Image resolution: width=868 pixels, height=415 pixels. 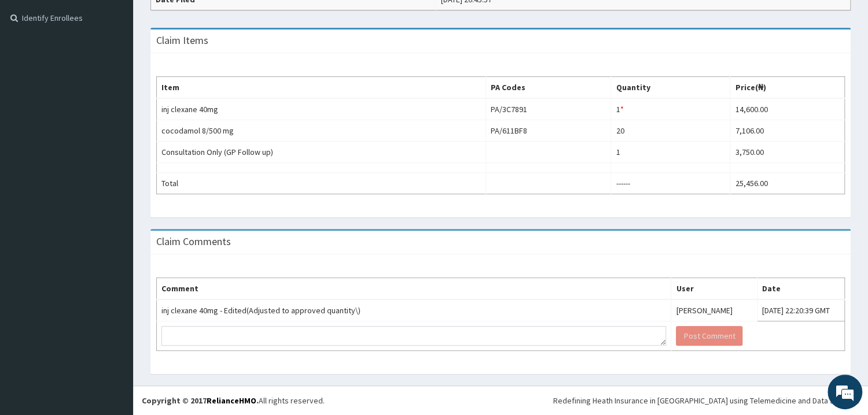 What do you see at coordinates (714, 289) in the screenshot?
I see `th: User` at bounding box center [714, 289].